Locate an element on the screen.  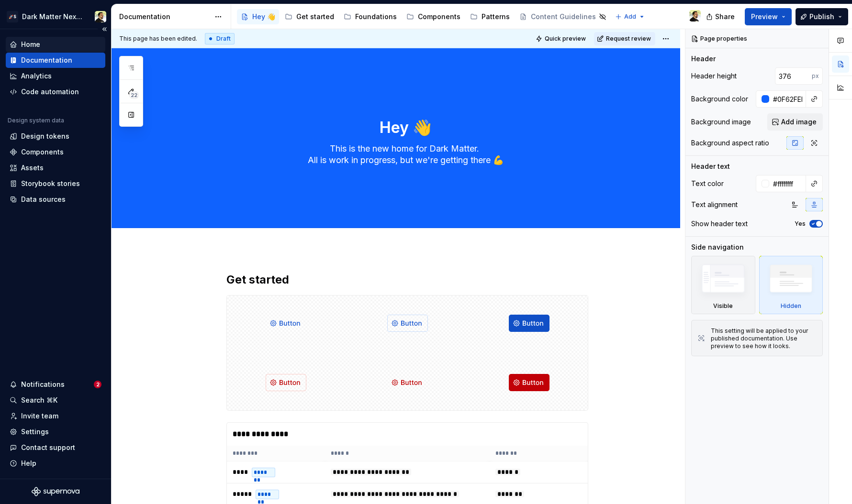
span: This page has been edited. is located at coordinates (158, 39).